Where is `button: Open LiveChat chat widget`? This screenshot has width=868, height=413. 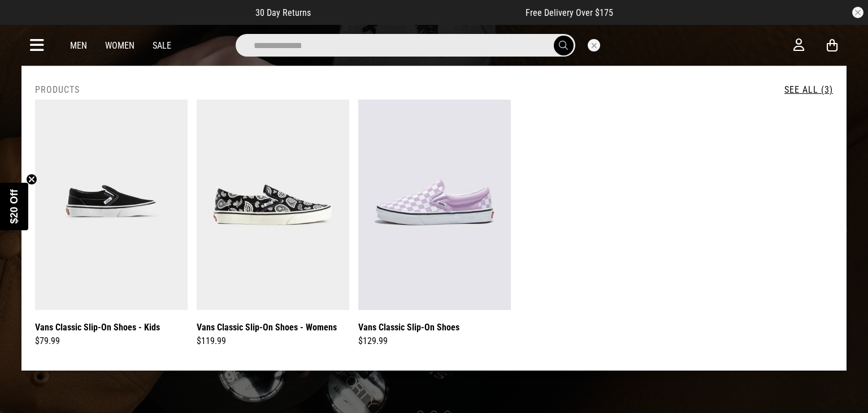
button: Open LiveChat chat widget is located at coordinates (26, 21).